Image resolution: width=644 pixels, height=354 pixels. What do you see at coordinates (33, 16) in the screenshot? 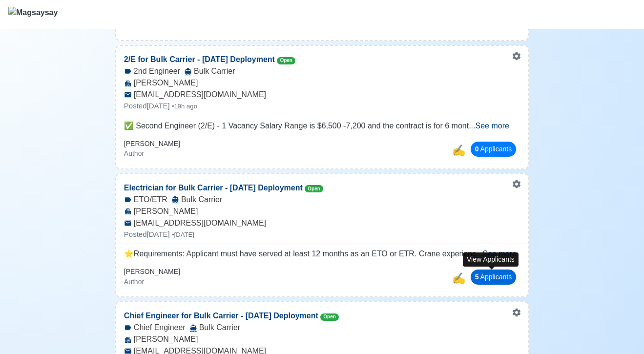
I see `img: Magsaysay` at bounding box center [33, 16].